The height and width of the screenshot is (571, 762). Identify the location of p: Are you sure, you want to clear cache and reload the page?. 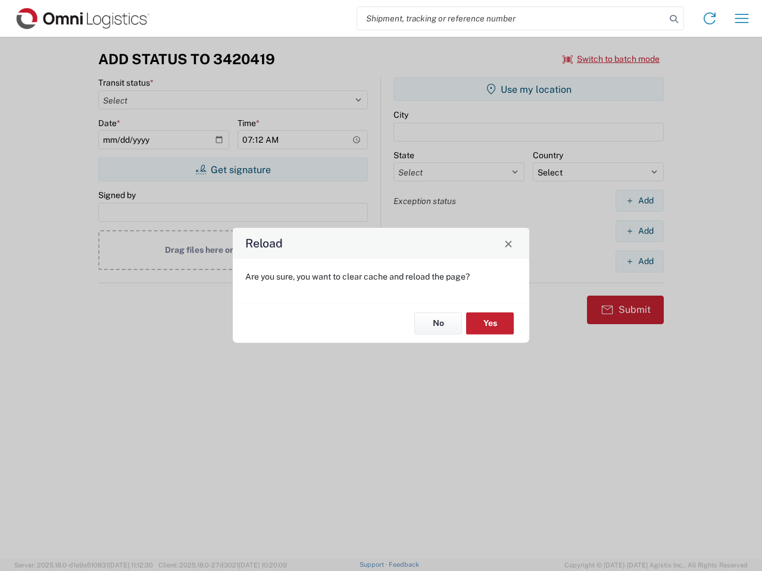
(381, 277).